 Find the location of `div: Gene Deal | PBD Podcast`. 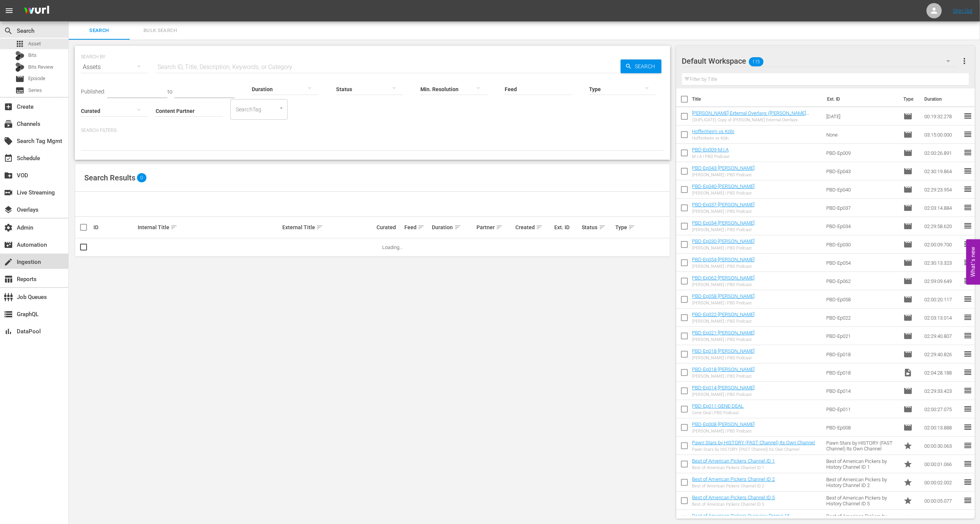

div: Gene Deal | PBD Podcast is located at coordinates (718, 412).